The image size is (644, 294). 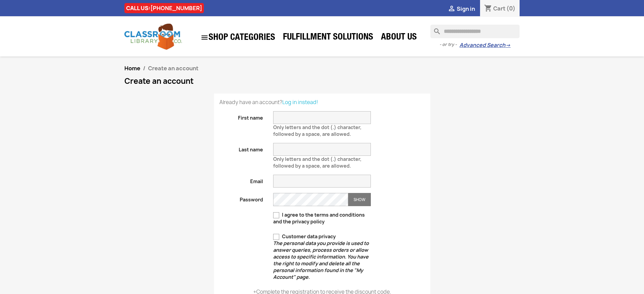 I want to click on span: (0), so click(x=511, y=8).